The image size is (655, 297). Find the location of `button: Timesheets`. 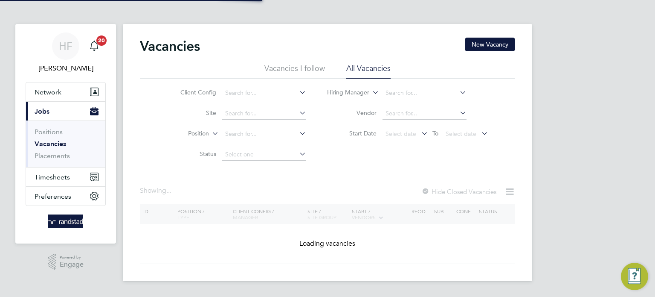

button: Timesheets is located at coordinates (66, 177).